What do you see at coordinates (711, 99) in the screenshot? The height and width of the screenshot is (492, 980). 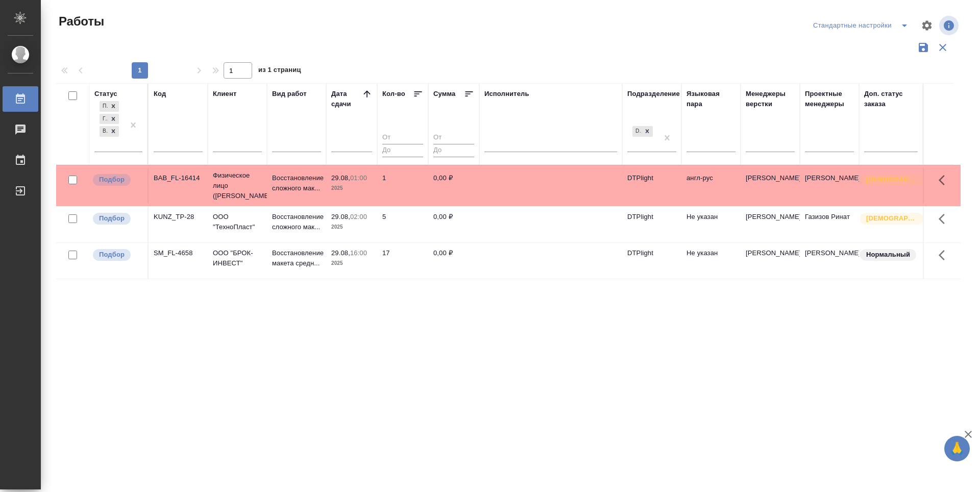 I see `div: Языковая пара` at bounding box center [711, 99].